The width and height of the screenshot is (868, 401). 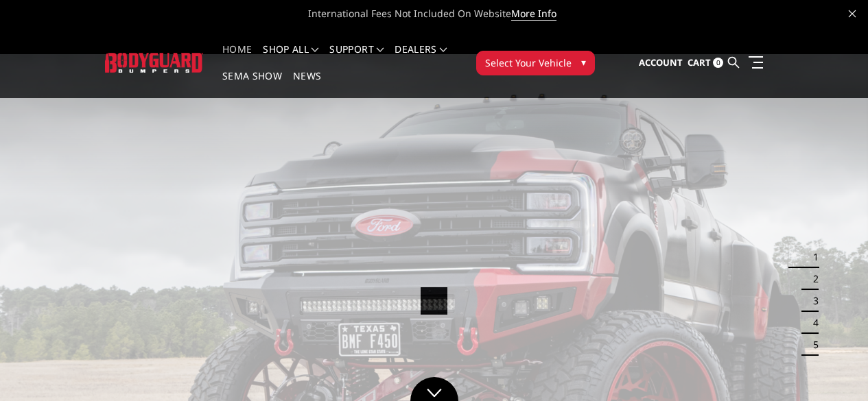 What do you see at coordinates (705, 63) in the screenshot?
I see `a: Cart 0` at bounding box center [705, 63].